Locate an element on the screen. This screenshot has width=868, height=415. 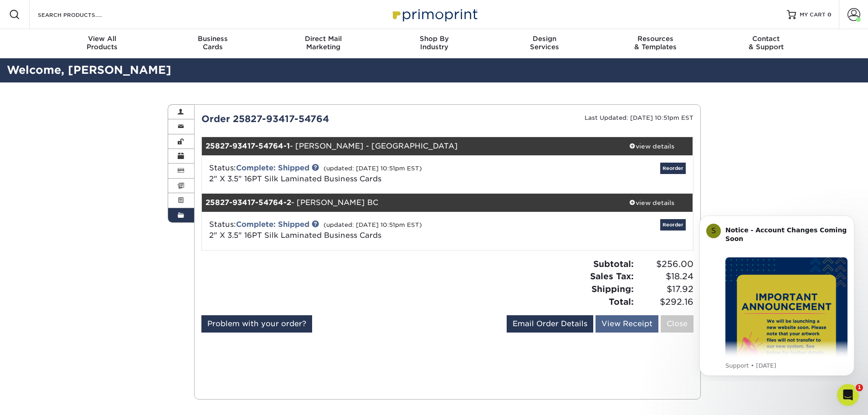
span: $18.24 is located at coordinates (665, 276).